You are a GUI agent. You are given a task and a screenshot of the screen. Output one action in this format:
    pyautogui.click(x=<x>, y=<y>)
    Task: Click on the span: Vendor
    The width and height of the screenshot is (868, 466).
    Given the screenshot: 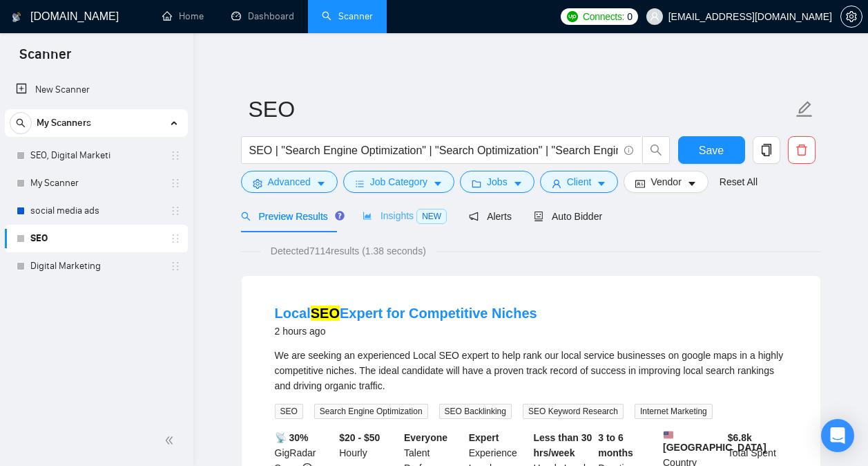 What is the action you would take?
    pyautogui.click(x=665, y=182)
    